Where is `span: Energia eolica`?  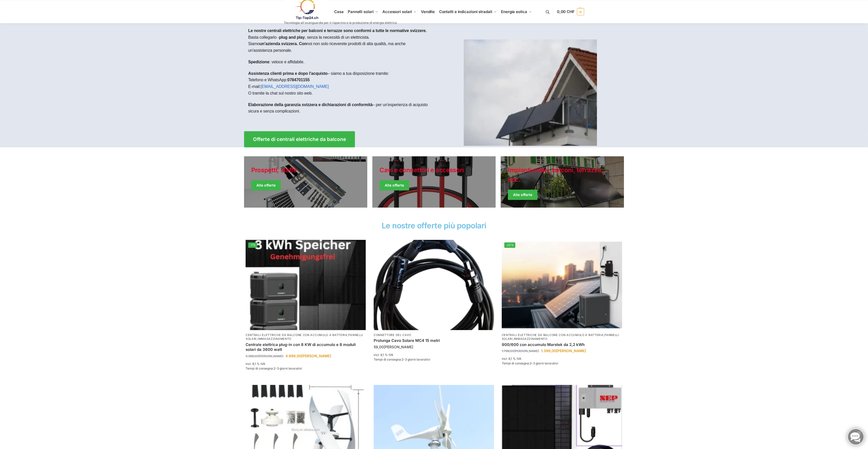
span: Energia eolica is located at coordinates (514, 11).